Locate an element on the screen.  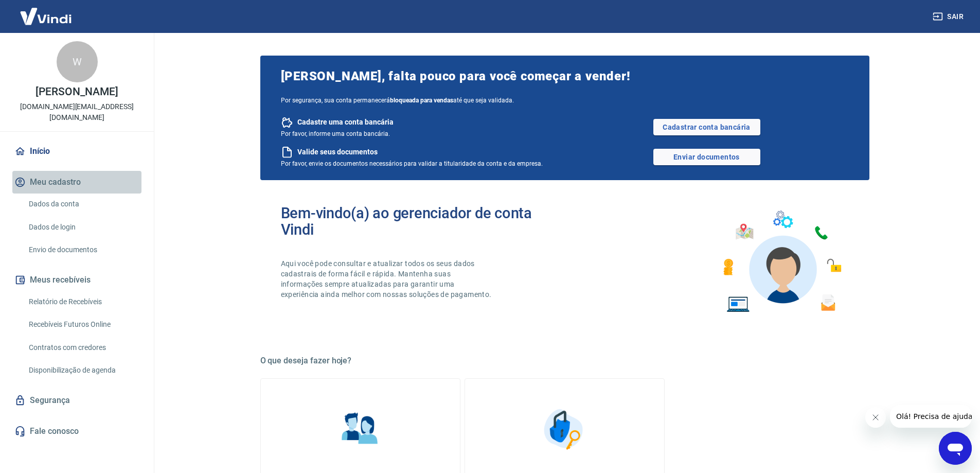
span: Por segurança, sua conta permanecerá até que seja validada. is located at coordinates (565, 100).